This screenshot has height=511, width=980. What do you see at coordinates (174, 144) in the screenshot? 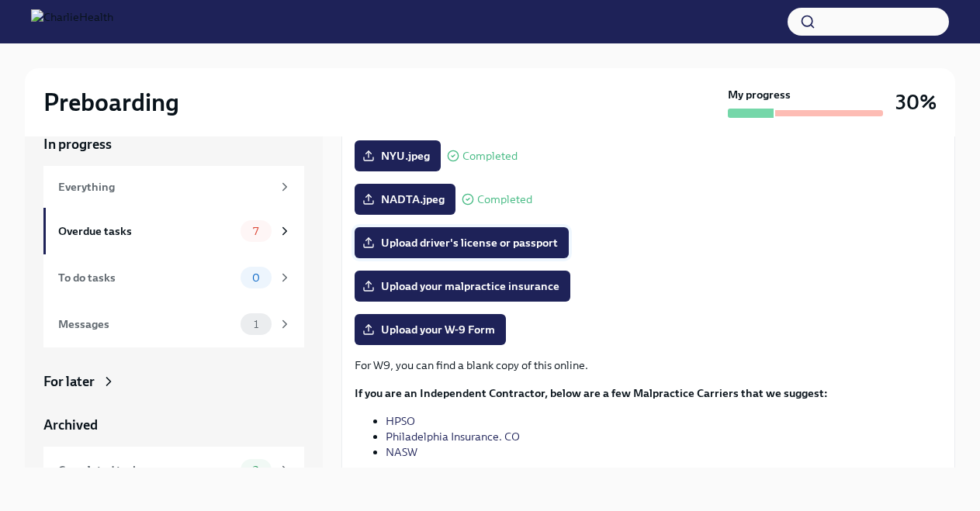
I see `div: In progress` at bounding box center [174, 144].